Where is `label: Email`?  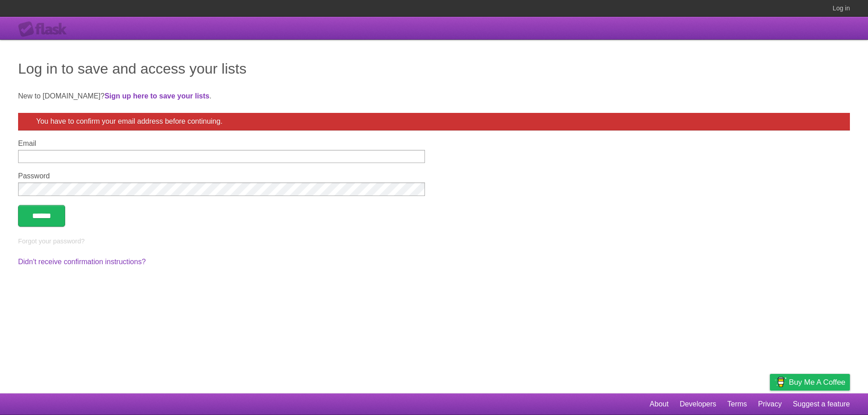 label: Email is located at coordinates (222, 144).